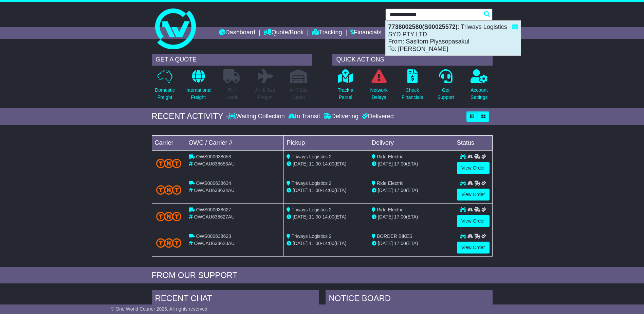 This screenshot has height=314, width=644. Describe the element at coordinates (409, 299) in the screenshot. I see `div: NOTICE BOARD` at that location.